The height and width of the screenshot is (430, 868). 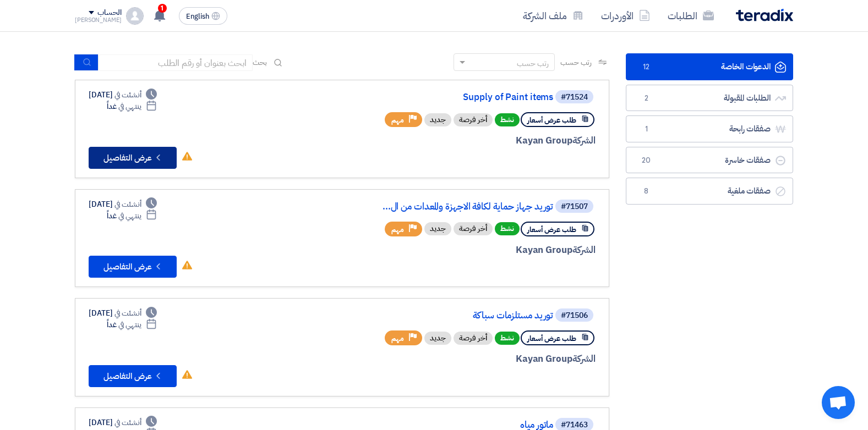 I want to click on div: Open chat, so click(x=838, y=403).